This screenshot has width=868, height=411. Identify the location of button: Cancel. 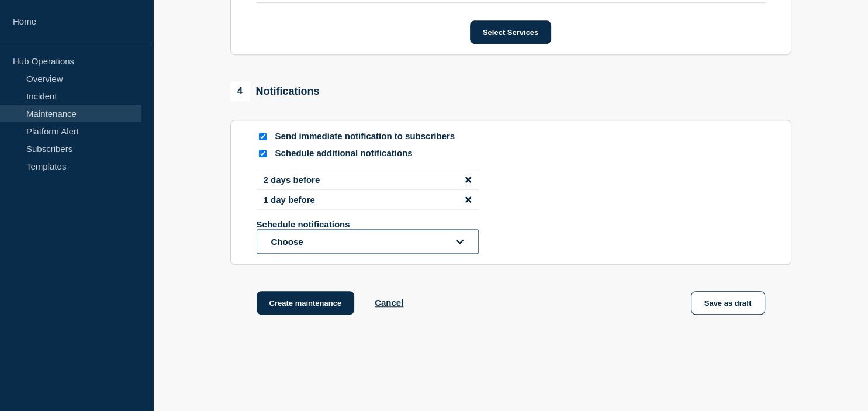
(388, 302).